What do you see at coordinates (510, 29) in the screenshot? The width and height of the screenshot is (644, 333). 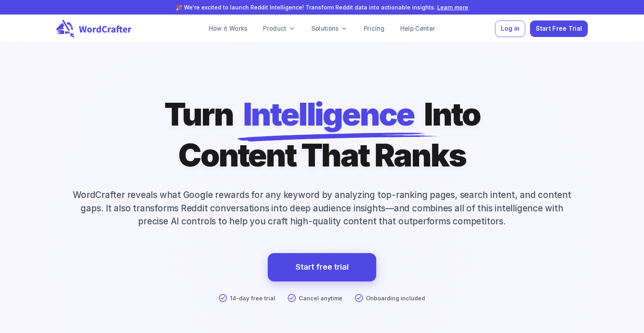 I see `button: Log in` at bounding box center [510, 29].